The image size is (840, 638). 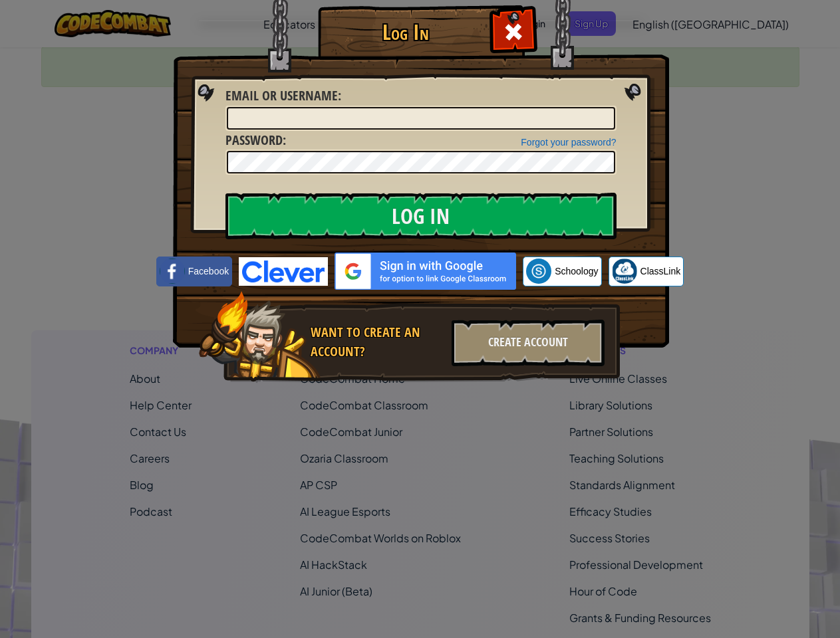 I want to click on span: Email or Username, so click(x=281, y=95).